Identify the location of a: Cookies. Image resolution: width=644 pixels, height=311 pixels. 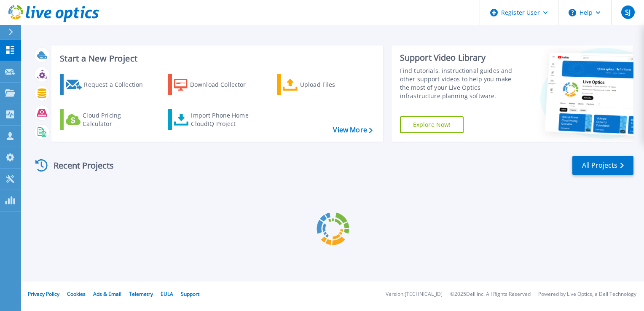
(76, 294).